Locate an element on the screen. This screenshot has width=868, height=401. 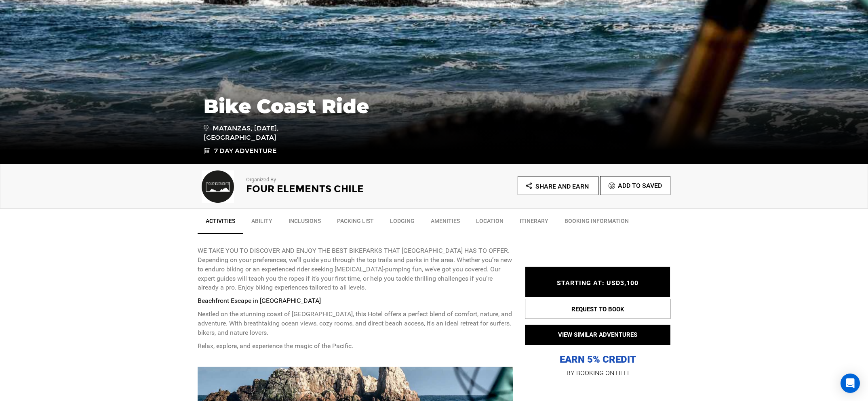
a: Lodging is located at coordinates (402, 223).